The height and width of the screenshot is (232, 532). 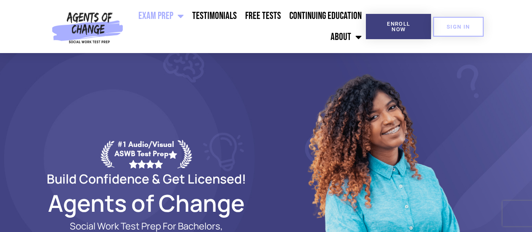 What do you see at coordinates (146, 154) in the screenshot?
I see `div: #1 Audio/Visual ASWB Test Prep` at bounding box center [146, 154].